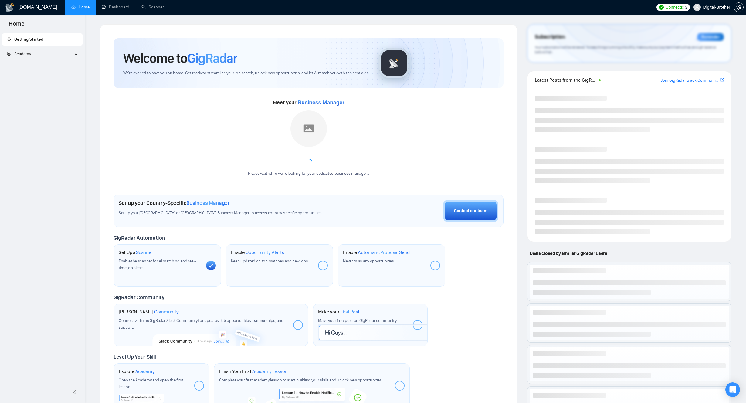 This screenshot has height=403, width=746. I want to click on span: Never miss any opportunities., so click(369, 261).